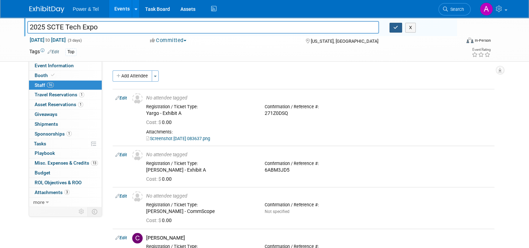  Describe the element at coordinates (483, 40) in the screenshot. I see `div: In-Person` at that location.